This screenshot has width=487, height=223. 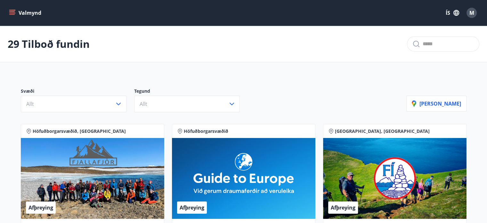 What do you see at coordinates (77, 92) in the screenshot?
I see `p: Svæði` at bounding box center [77, 92].